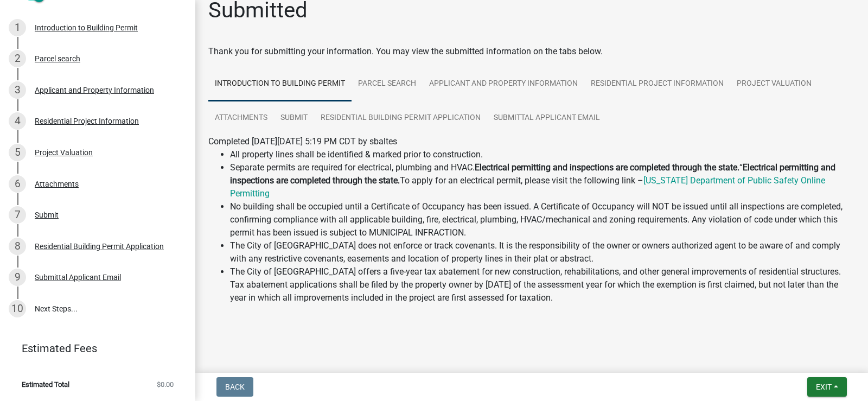  What do you see at coordinates (46, 215) in the screenshot?
I see `div: Submit` at bounding box center [46, 215].